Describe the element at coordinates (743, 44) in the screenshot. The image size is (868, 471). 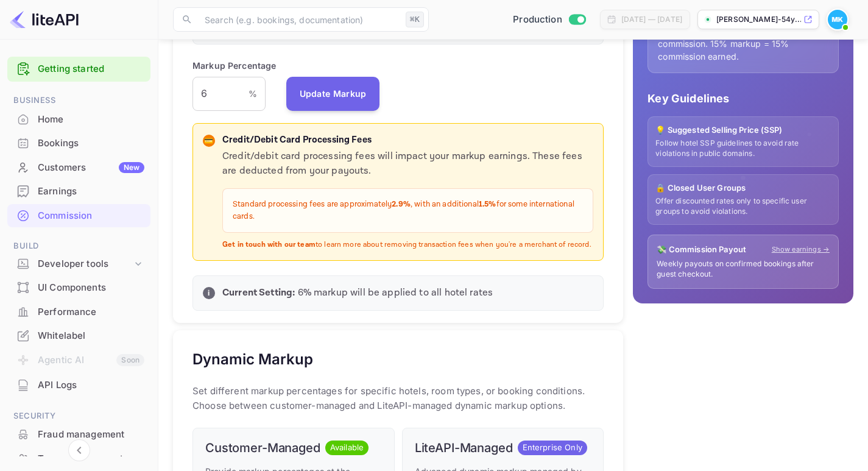
I see `p: Add markup percentage to earn commission. 15% markup = 15% commission earned.` at that location.